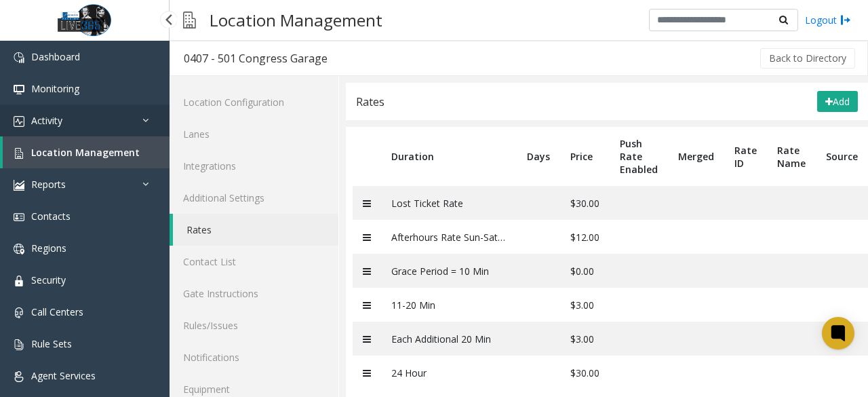 This screenshot has height=397, width=868. What do you see at coordinates (253, 293) in the screenshot?
I see `a: Gate Instructions` at bounding box center [253, 293].